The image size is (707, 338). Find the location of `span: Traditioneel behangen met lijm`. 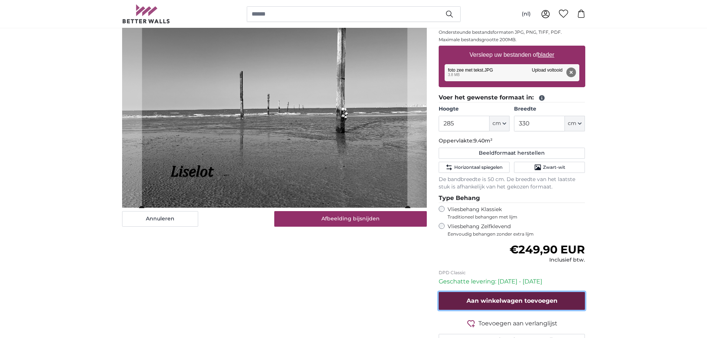

span: Traditioneel behangen met lijm is located at coordinates (509, 217).